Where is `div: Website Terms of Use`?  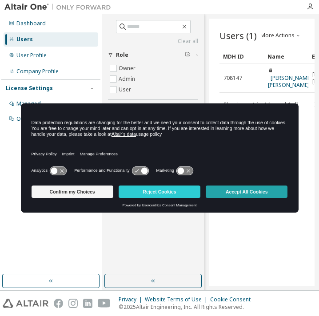 div: Website Terms of Use is located at coordinates (177, 300).